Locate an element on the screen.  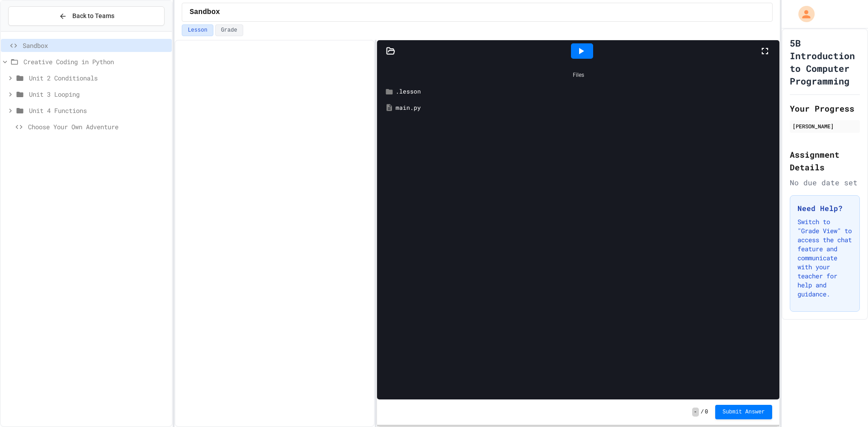
span: Unit 4 Functions is located at coordinates (98, 110).